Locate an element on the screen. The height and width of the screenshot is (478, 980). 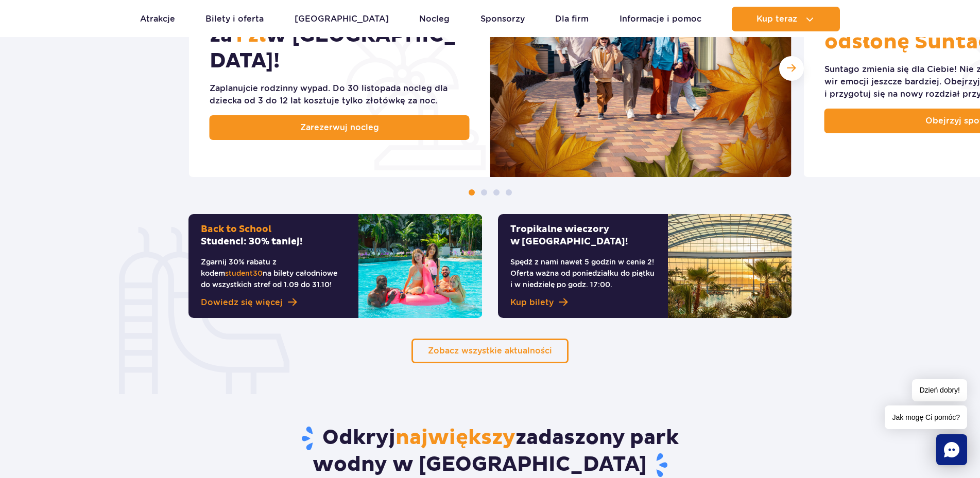
a: Dla firm is located at coordinates (571, 19).